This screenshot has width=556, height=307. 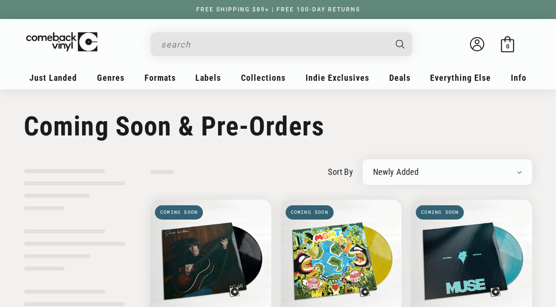 I want to click on span: Info, so click(x=519, y=78).